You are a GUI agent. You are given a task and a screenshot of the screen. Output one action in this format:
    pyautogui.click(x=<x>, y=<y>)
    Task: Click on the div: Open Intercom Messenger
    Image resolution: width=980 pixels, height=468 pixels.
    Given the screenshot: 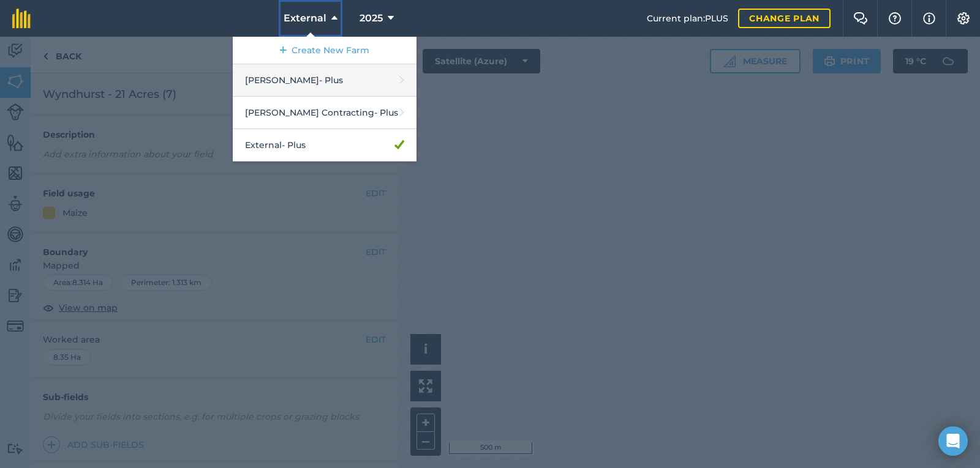 What is the action you would take?
    pyautogui.click(x=953, y=442)
    